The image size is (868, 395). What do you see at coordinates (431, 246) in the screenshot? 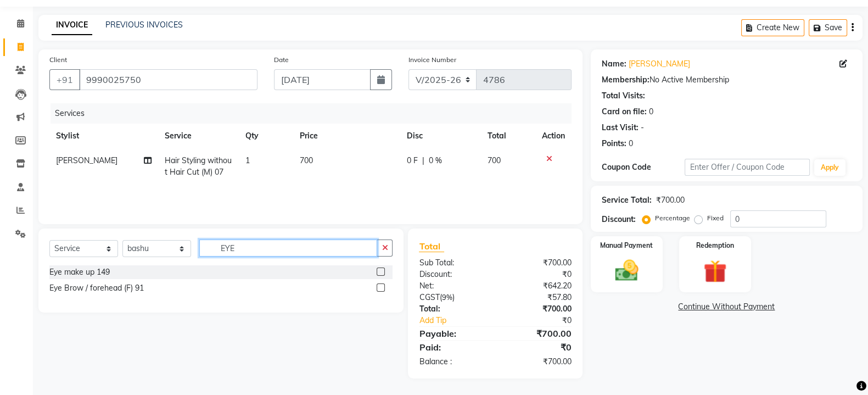
I see `span: Total` at bounding box center [431, 246].